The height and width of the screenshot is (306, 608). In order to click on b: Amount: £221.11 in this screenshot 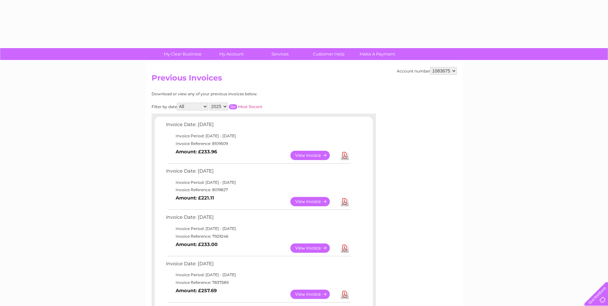, I will do `click(195, 198)`.